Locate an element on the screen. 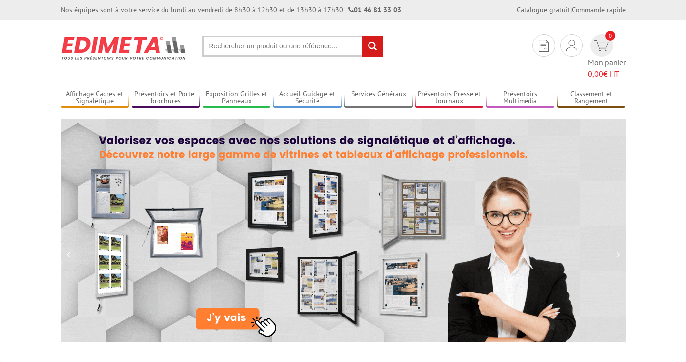 The image size is (686, 362). a: Classement et Rangement is located at coordinates (591, 98).